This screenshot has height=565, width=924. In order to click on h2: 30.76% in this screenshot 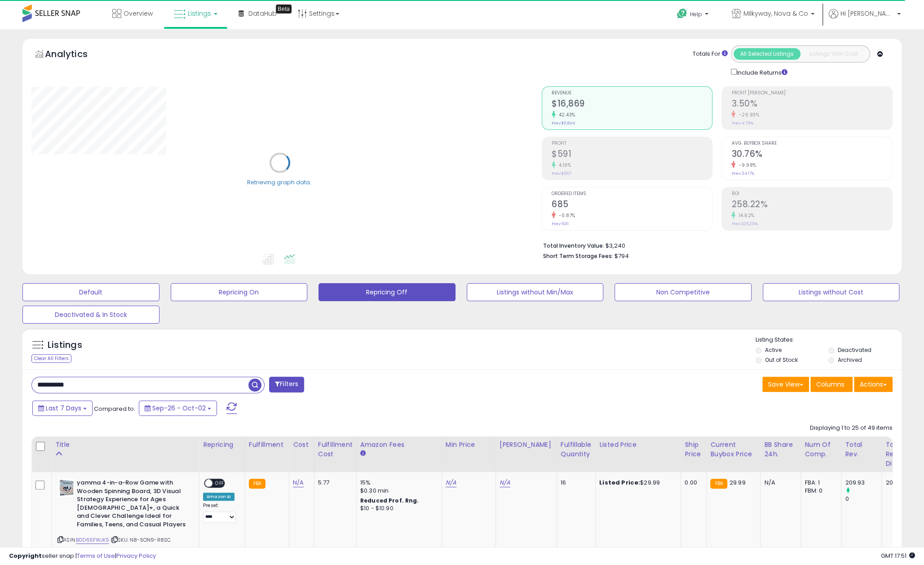, I will do `click(811, 154)`.